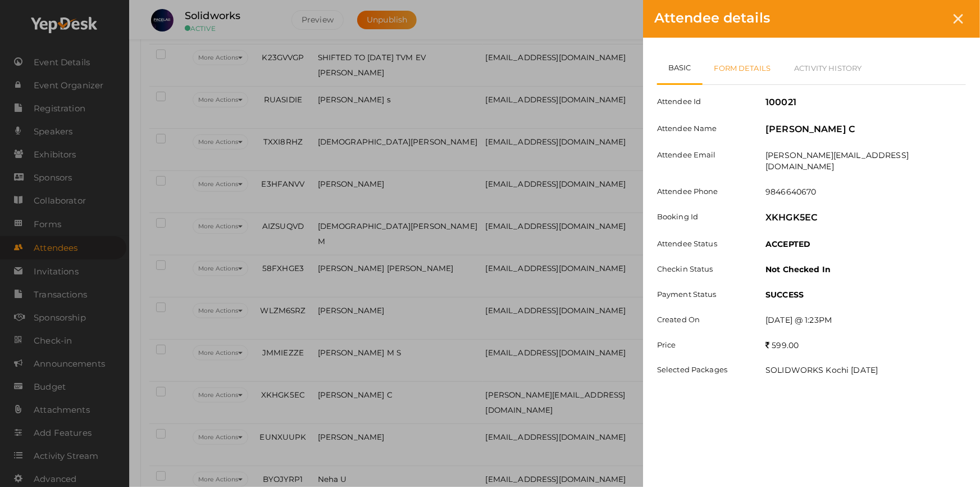 The image size is (980, 487). What do you see at coordinates (785, 294) in the screenshot?
I see `b: SUCCESS` at bounding box center [785, 294].